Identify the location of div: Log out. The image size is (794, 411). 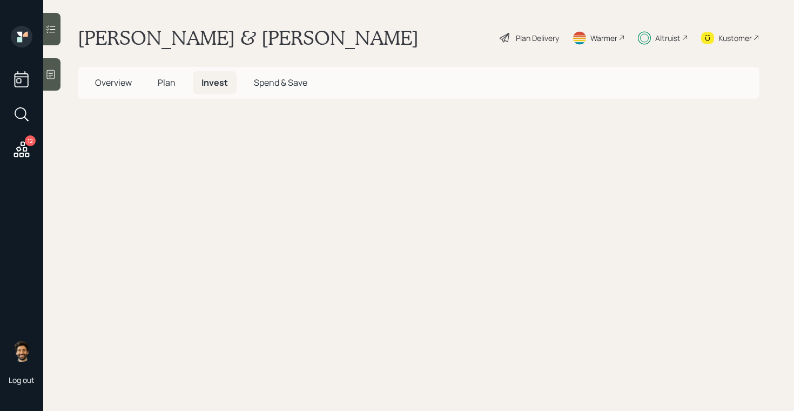
(22, 380).